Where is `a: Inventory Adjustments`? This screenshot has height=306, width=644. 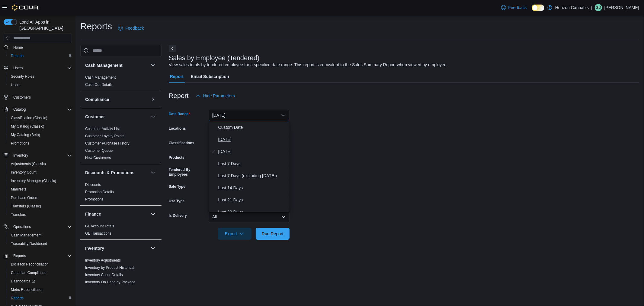
a: Inventory Adjustments is located at coordinates (103, 260).